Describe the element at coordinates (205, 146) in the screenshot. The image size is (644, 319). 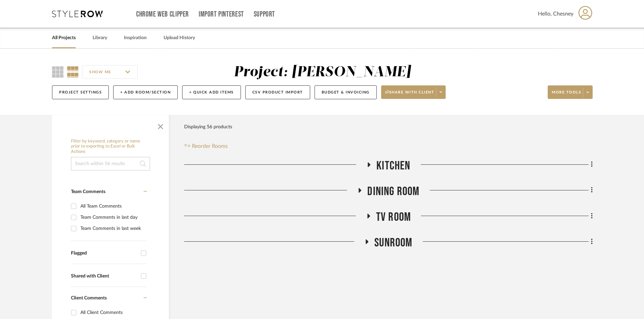
I see `button: Reorder Rooms` at that location.